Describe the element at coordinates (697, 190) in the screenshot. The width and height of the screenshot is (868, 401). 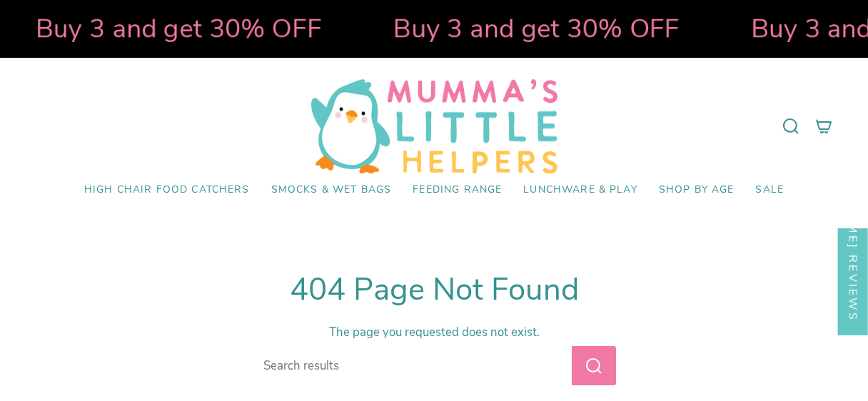
I see `span: Shop by Age` at that location.